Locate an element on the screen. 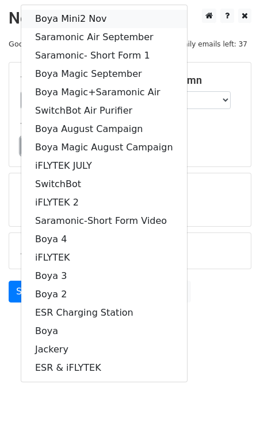  a: Boya 2 is located at coordinates (104, 295).